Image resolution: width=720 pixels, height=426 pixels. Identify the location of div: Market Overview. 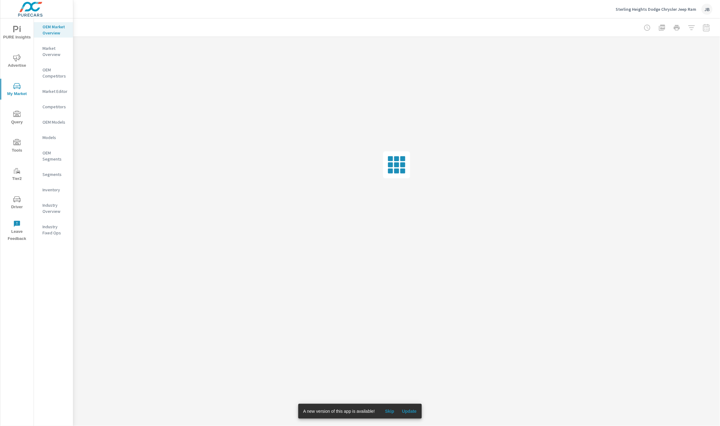
(53, 51).